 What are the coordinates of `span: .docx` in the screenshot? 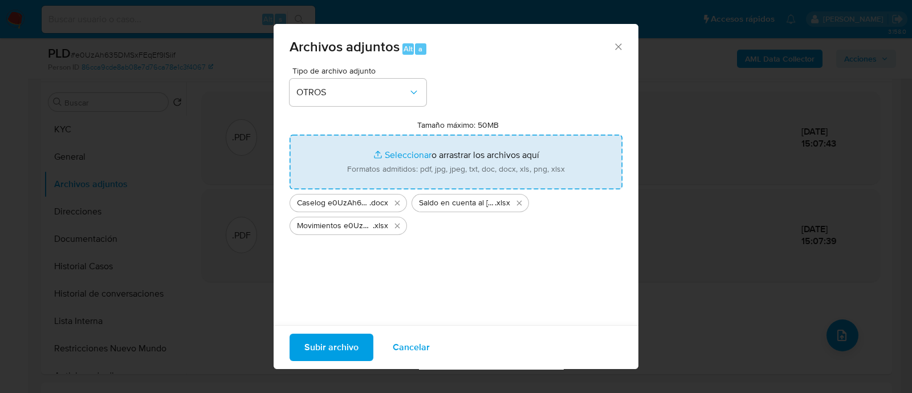 It's located at (379, 203).